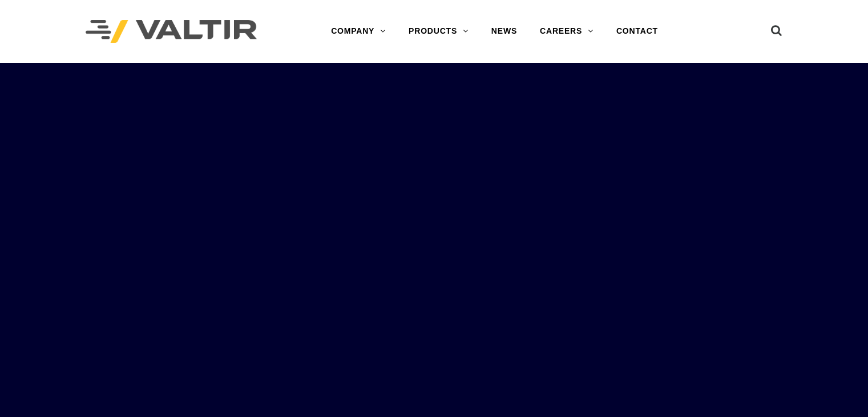 The width and height of the screenshot is (868, 417). I want to click on a: COMPANY, so click(358, 32).